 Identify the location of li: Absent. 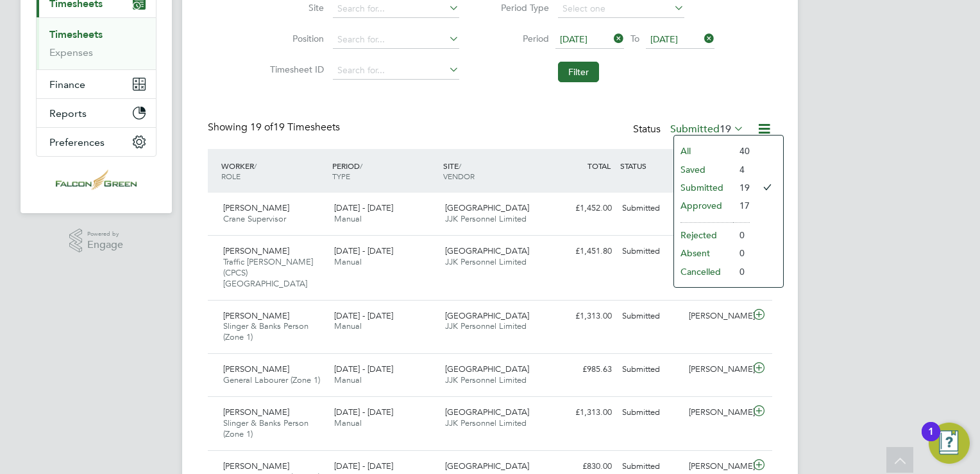
(704, 253).